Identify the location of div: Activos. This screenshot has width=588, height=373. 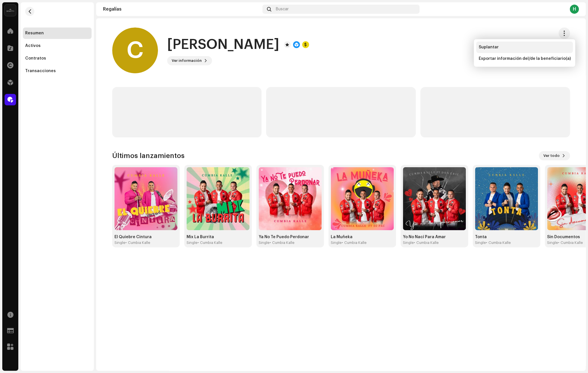
(33, 46).